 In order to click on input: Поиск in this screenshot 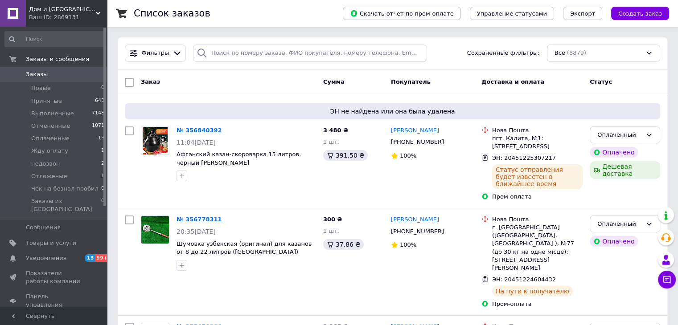, I will do `click(55, 39)`.